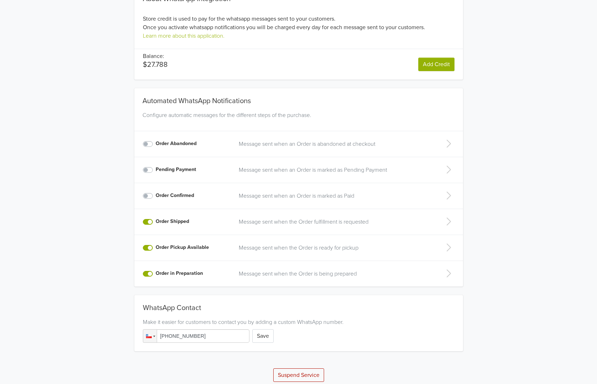 The width and height of the screenshot is (597, 384). What do you see at coordinates (334, 144) in the screenshot?
I see `p: Message sent when an Order is abandoned at checkout` at bounding box center [334, 144].